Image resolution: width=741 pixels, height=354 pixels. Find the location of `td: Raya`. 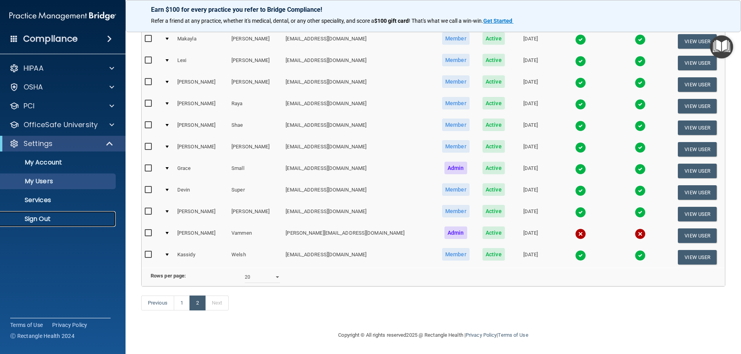

td: Raya is located at coordinates (255, 106).